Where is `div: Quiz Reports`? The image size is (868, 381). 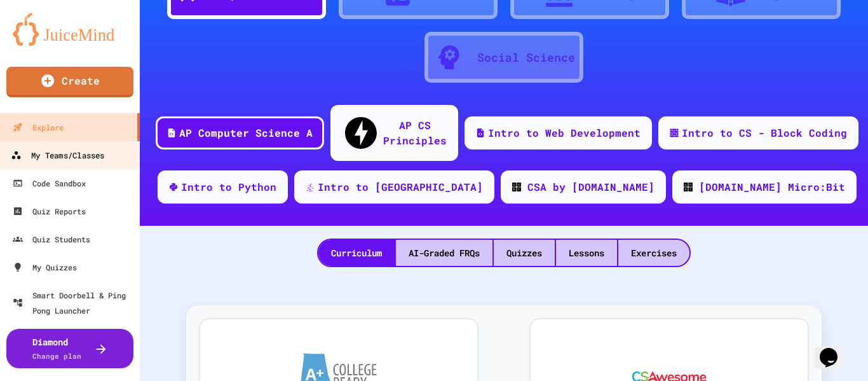
div: Quiz Reports is located at coordinates (49, 211).